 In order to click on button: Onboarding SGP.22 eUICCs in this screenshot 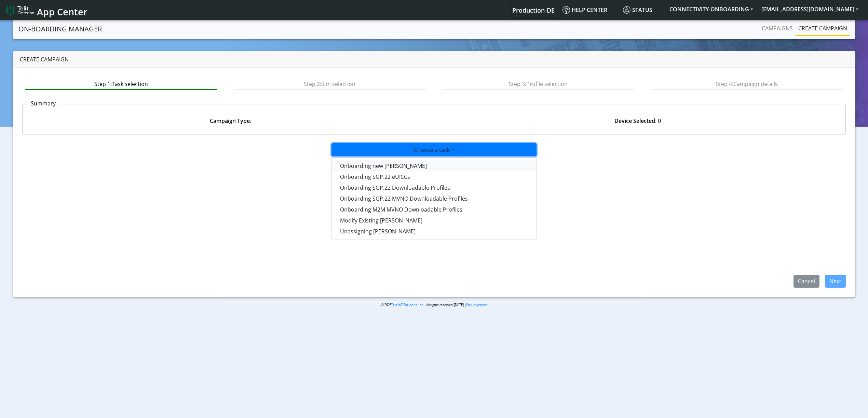, I will do `click(434, 177)`.